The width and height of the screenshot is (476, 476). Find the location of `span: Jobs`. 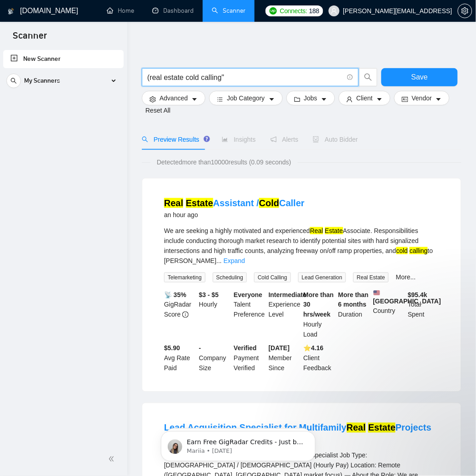

span: Jobs is located at coordinates (311, 98).